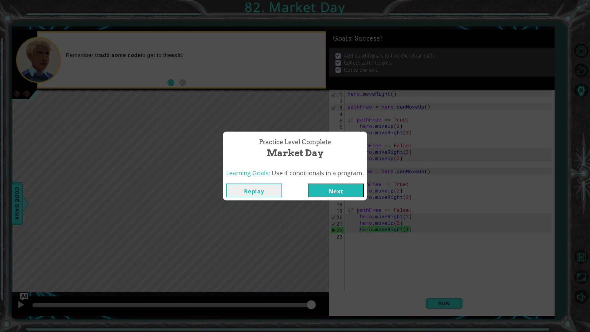 This screenshot has width=590, height=332. I want to click on span: Market Day, so click(295, 153).